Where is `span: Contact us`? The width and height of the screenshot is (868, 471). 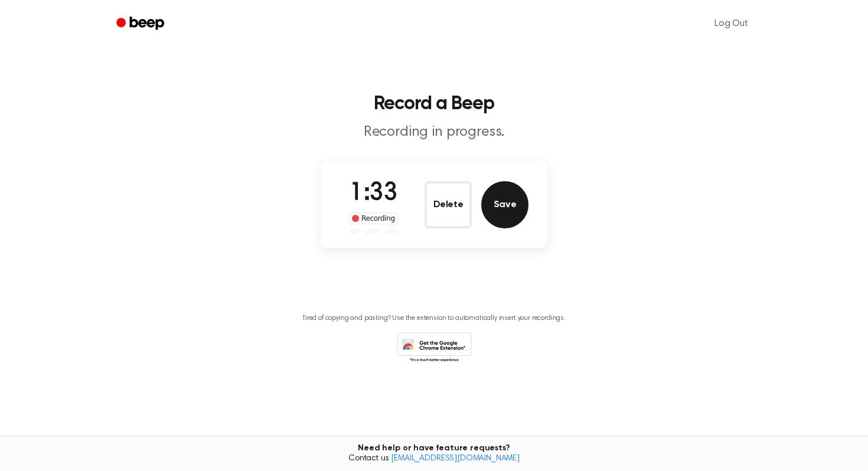
span: Contact us is located at coordinates (434, 459).